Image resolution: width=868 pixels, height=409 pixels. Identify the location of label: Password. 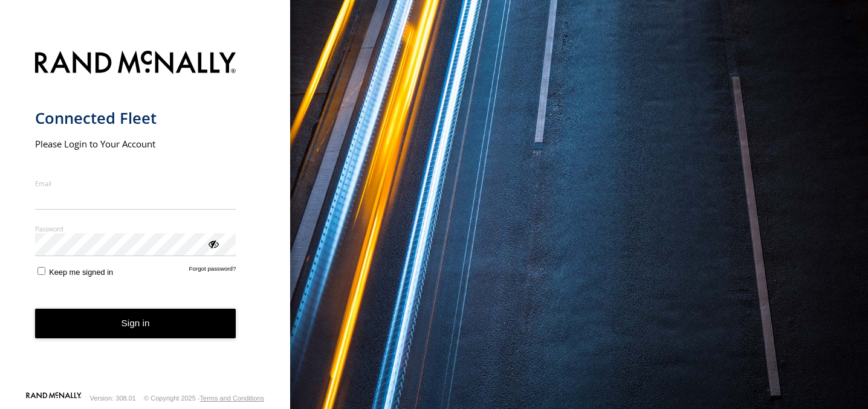
(135, 229).